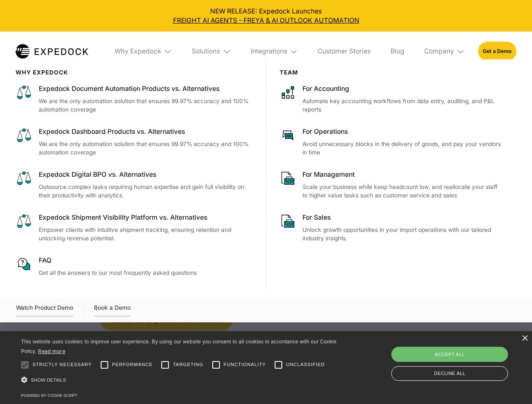 This screenshot has width=532, height=404. Describe the element at coordinates (497, 51) in the screenshot. I see `a: Get a Demo` at that location.